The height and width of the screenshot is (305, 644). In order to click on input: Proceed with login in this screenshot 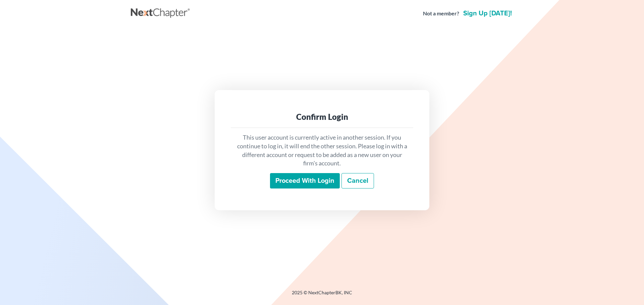, I will do `click(305, 181)`.